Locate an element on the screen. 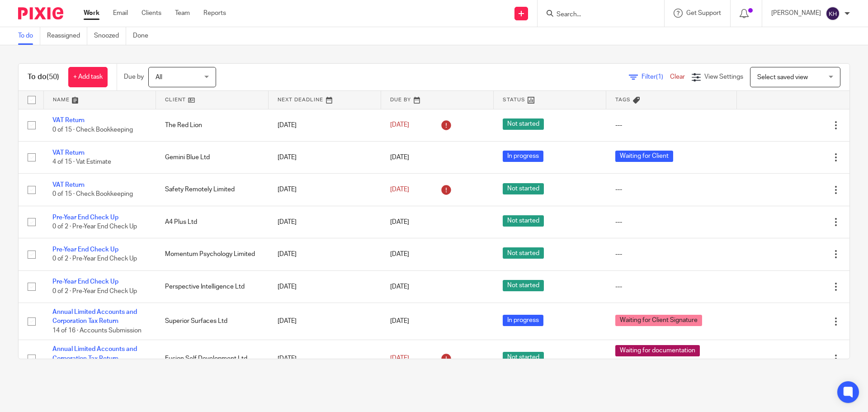 This screenshot has height=412, width=868. span: Filter is located at coordinates (655, 77).